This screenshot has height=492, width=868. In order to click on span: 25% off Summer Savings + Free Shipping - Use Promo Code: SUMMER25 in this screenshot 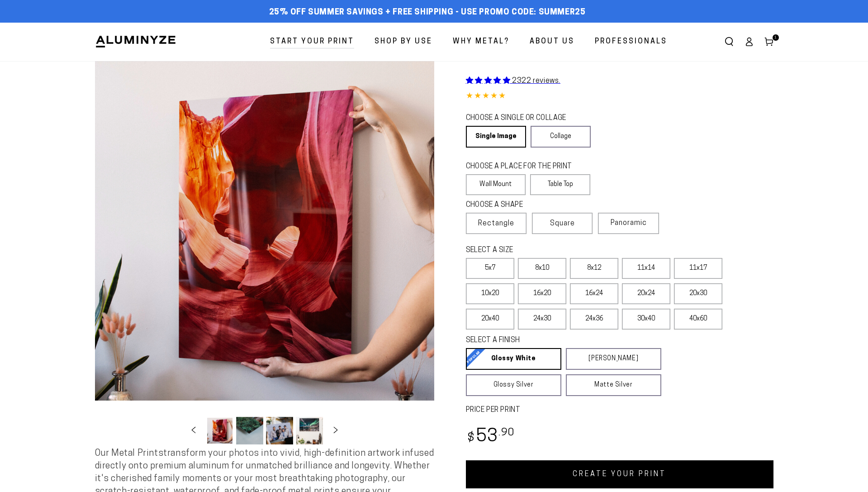, I will do `click(427, 13)`.